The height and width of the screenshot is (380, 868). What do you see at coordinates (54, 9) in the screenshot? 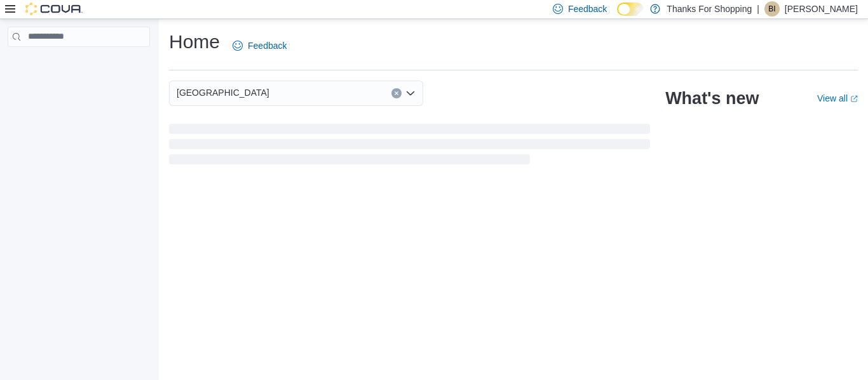
I see `img: Cova` at bounding box center [54, 9].